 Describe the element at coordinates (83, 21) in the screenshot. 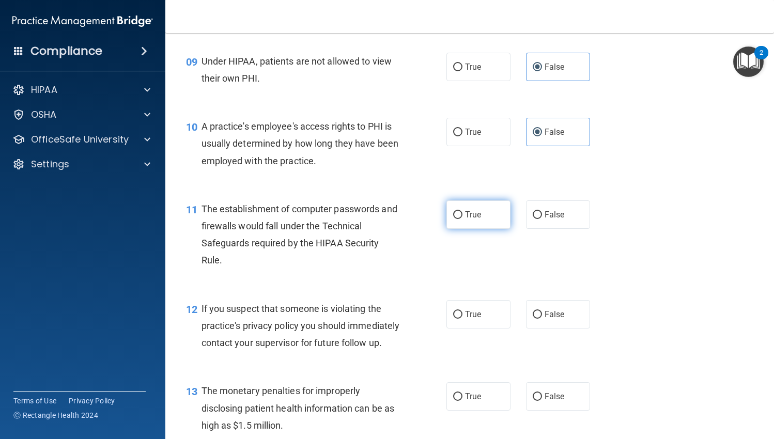

I see `img: PMB logo` at that location.